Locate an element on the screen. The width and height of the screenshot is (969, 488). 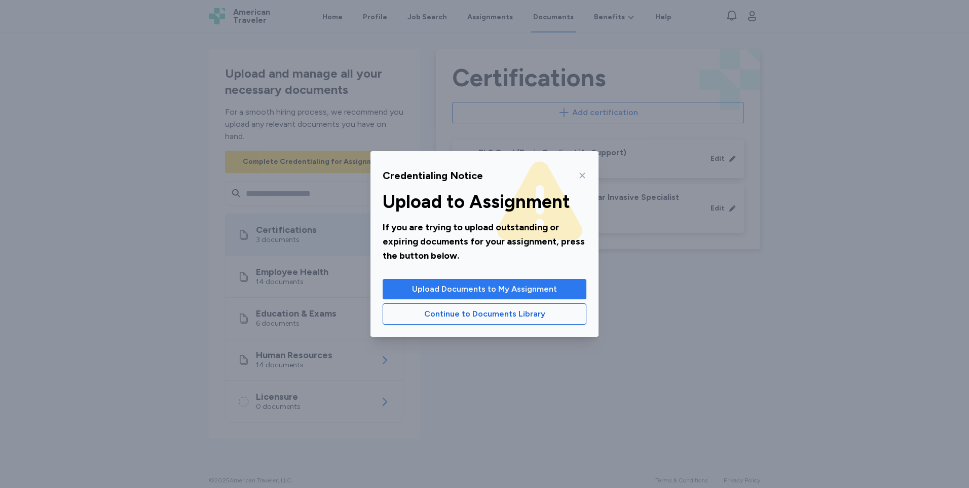
span: Upload Documents to My Assignment is located at coordinates (485, 289).